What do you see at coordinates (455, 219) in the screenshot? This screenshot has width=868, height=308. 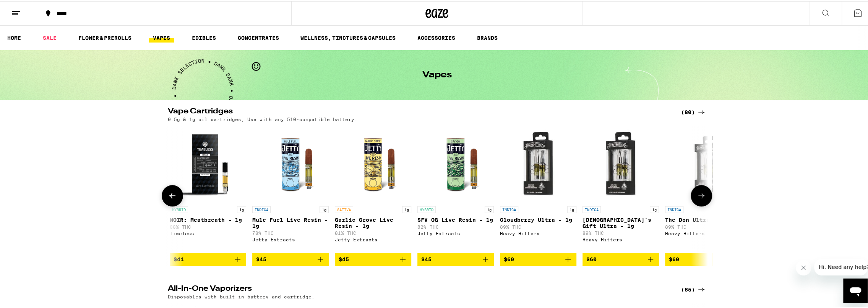 I see `p: SFV OG Live Resin - 1g` at bounding box center [455, 219].